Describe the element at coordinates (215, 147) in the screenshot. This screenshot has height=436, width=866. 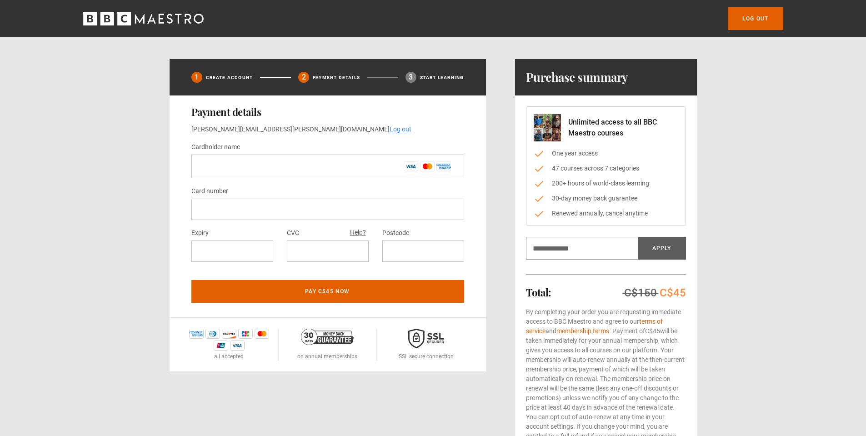
I see `label: Cardholder name` at that location.